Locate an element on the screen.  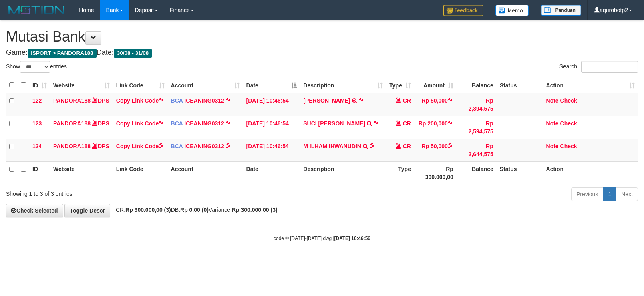
th: Description: activate to sort column ascending is located at coordinates (343, 85).